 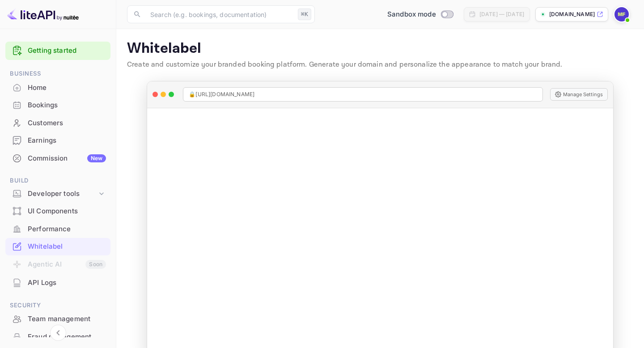 What do you see at coordinates (43, 15) in the screenshot?
I see `img: LiteAPI logo` at bounding box center [43, 15].